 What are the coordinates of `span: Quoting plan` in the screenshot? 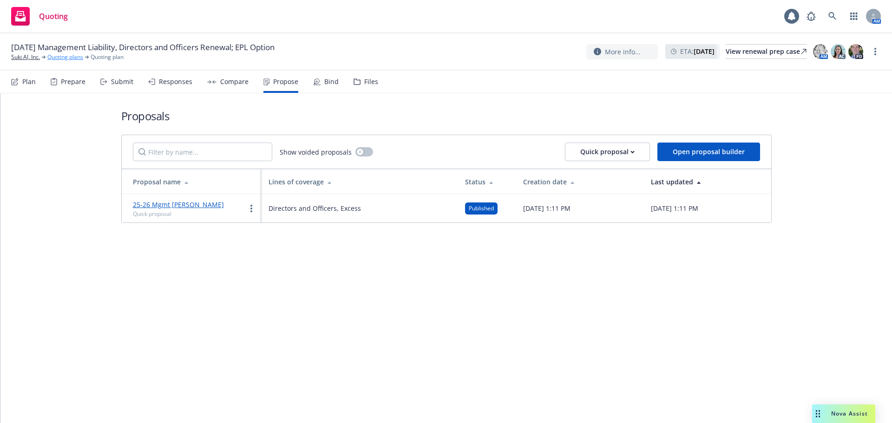 It's located at (107, 57).